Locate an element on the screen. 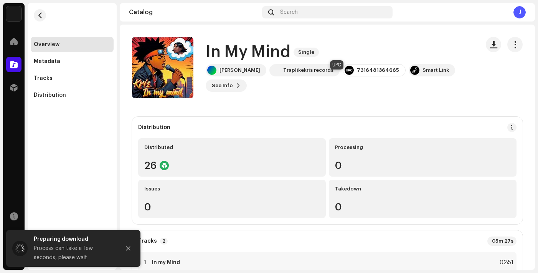 The image size is (538, 273). div: 05m 27s is located at coordinates (502, 241).